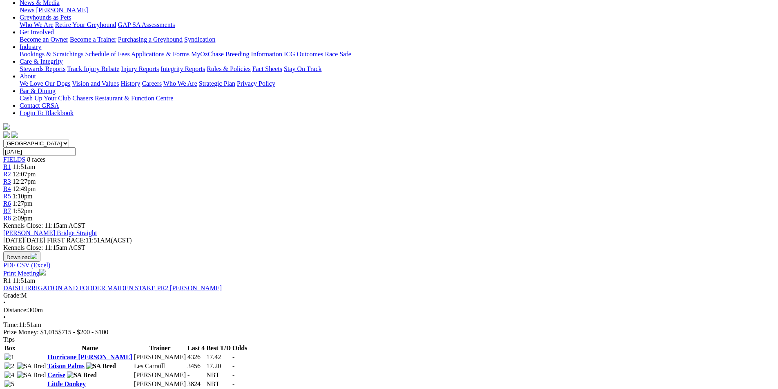 This screenshot has height=389, width=778. Describe the element at coordinates (7, 189) in the screenshot. I see `span: R4` at that location.